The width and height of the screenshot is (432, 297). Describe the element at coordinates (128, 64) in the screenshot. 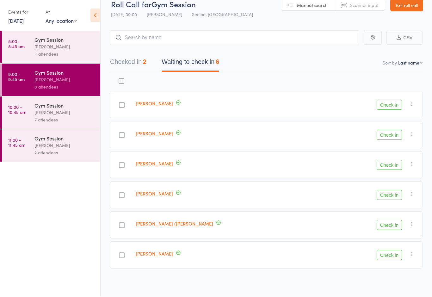

I see `button: Checked in2` at that location.